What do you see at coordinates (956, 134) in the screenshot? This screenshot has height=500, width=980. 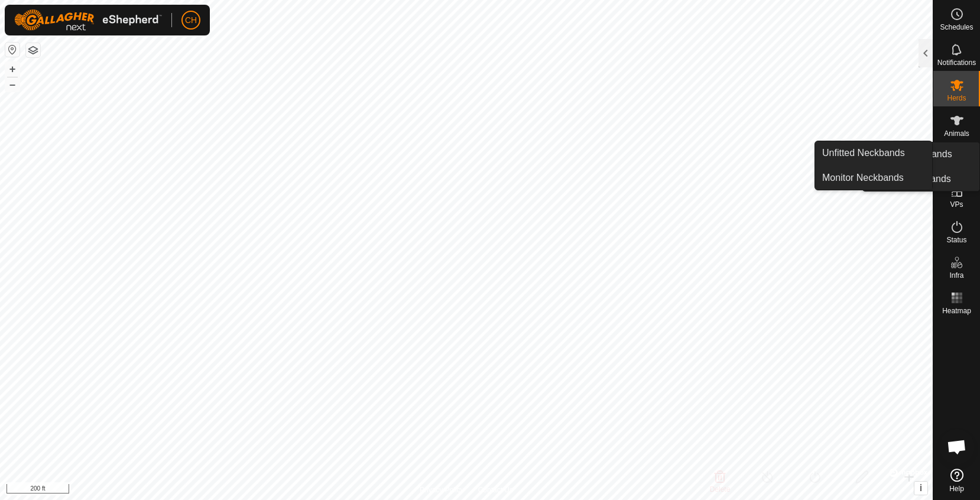 I see `span: Animals` at bounding box center [956, 134].